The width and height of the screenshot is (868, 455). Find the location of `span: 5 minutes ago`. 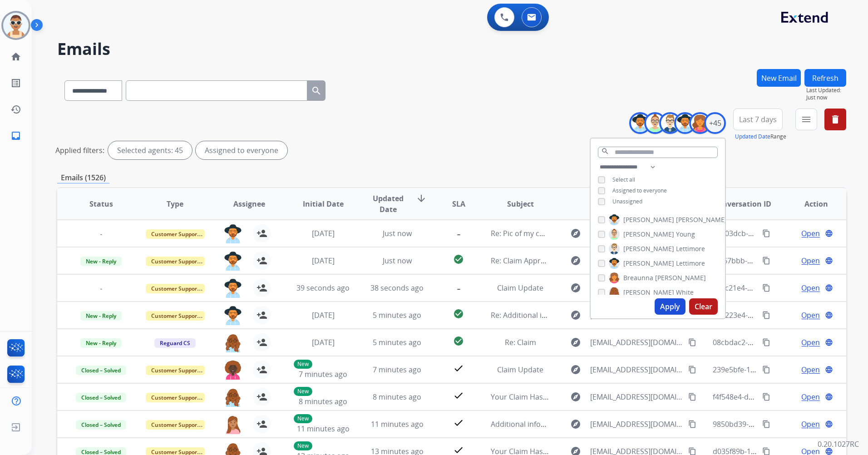

span: 5 minutes ago is located at coordinates (397, 342).